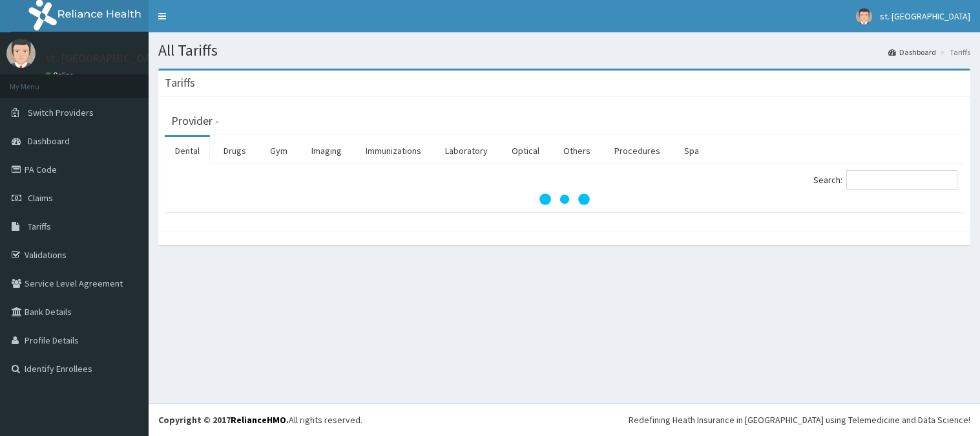  What do you see at coordinates (885, 180) in the screenshot?
I see `label: Search:` at bounding box center [885, 180].